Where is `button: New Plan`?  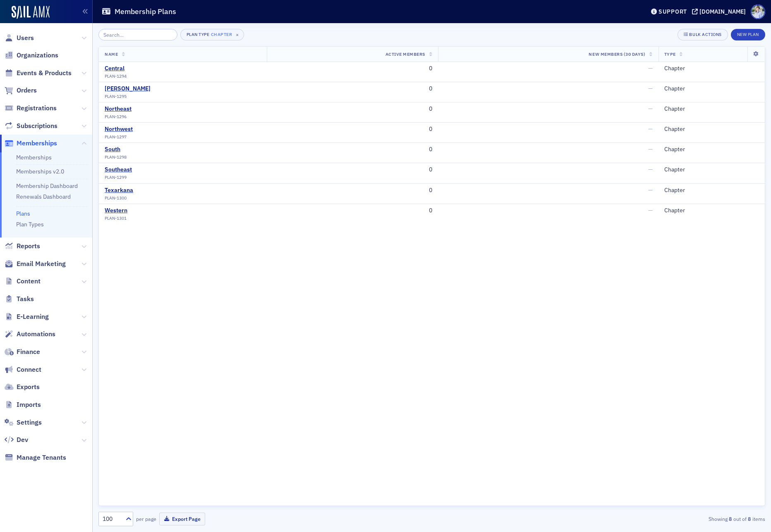 button: New Plan is located at coordinates (748, 34).